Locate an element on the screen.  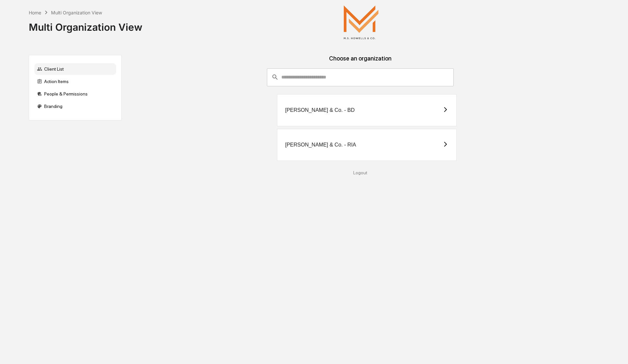
div: Logout is located at coordinates (360, 173).